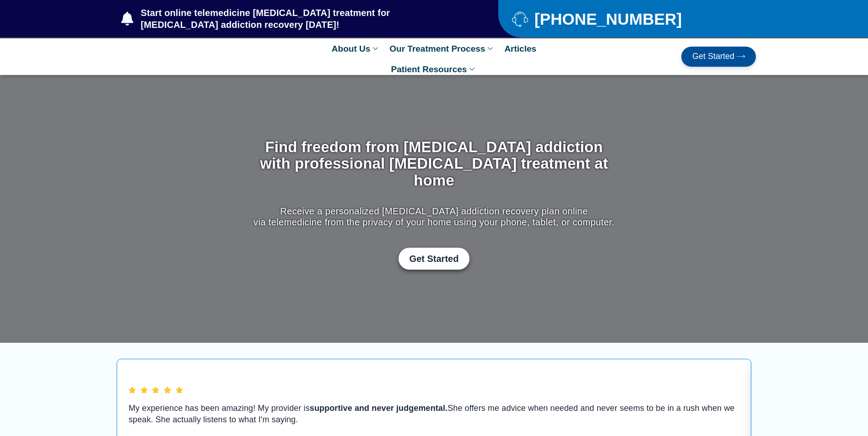 This screenshot has width=868, height=436. I want to click on p: My experience has been amazing! My provider is She offers me advice when needed and never seems t..., so click(434, 414).